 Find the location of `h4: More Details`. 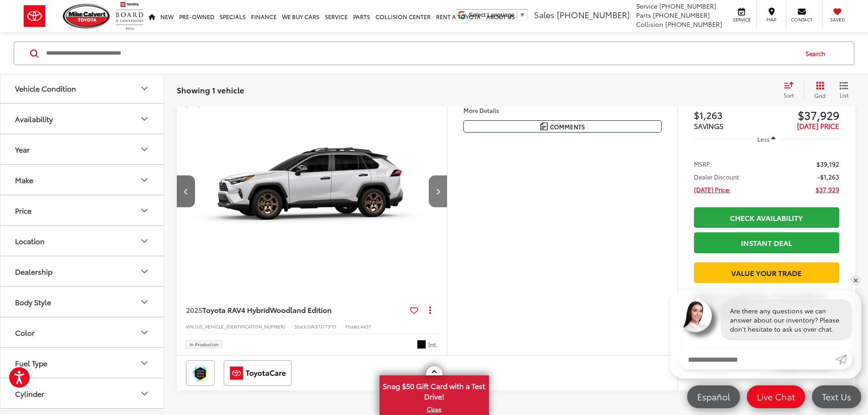

h4: More Details is located at coordinates (562, 110).